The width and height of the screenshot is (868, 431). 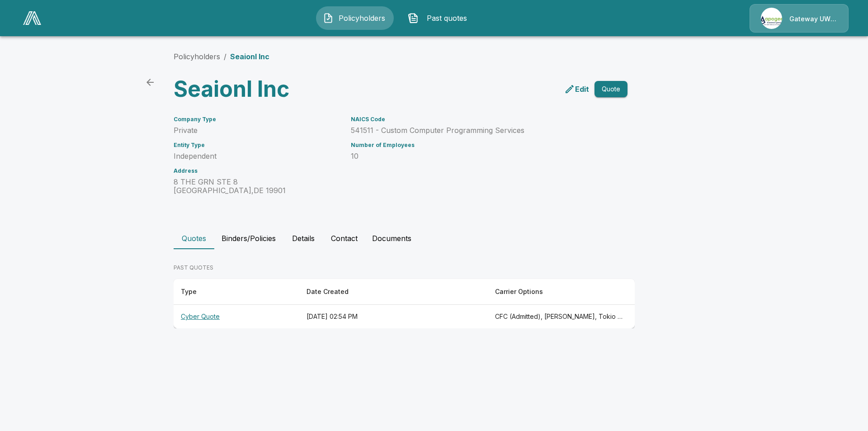 What do you see at coordinates (561, 292) in the screenshot?
I see `th: Carrier Options` at bounding box center [561, 292].